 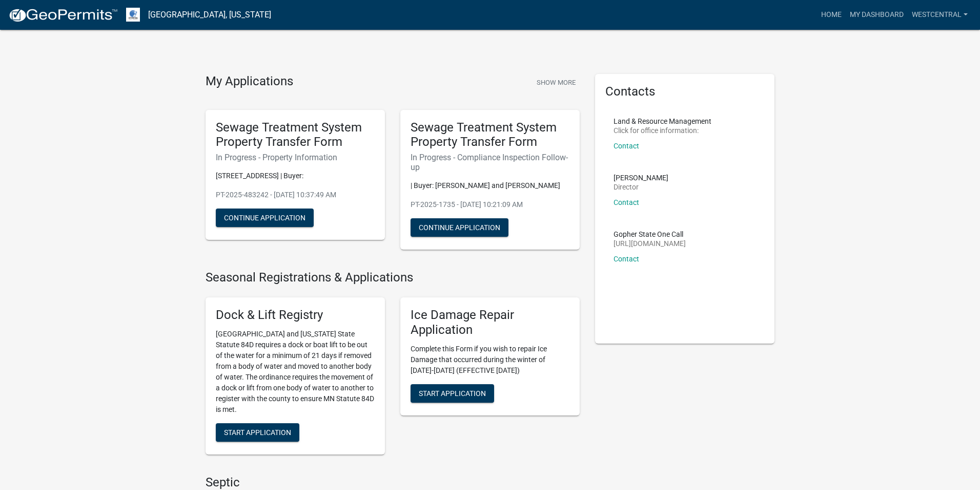 I want to click on h5: Ice Damage Repair Application, so click(x=490, y=322).